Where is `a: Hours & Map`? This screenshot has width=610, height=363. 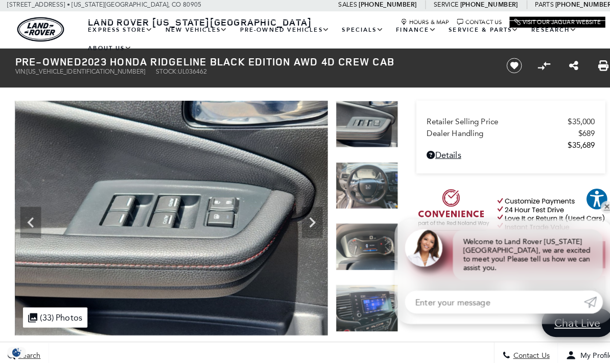
a: Hours & Map is located at coordinates (417, 23).